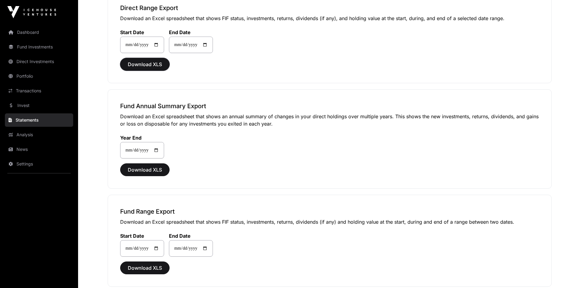 This screenshot has width=581, height=288. I want to click on a: Direct Investments, so click(39, 62).